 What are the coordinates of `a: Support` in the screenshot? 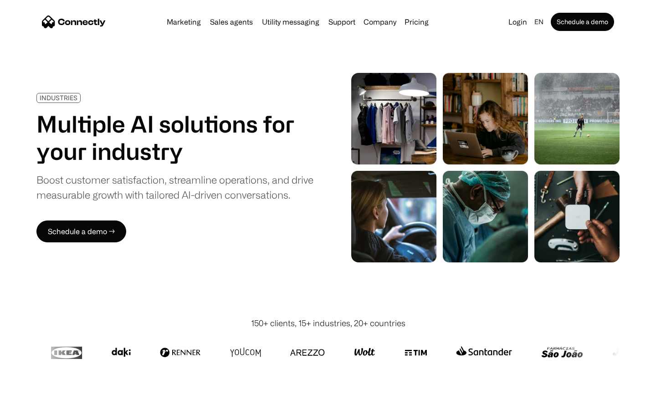 It's located at (342, 22).